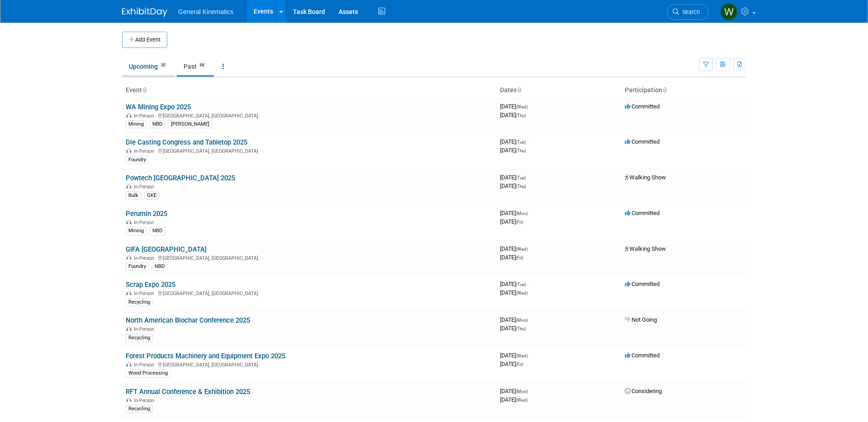 This screenshot has width=868, height=422. I want to click on img: ExhibitDay, so click(145, 12).